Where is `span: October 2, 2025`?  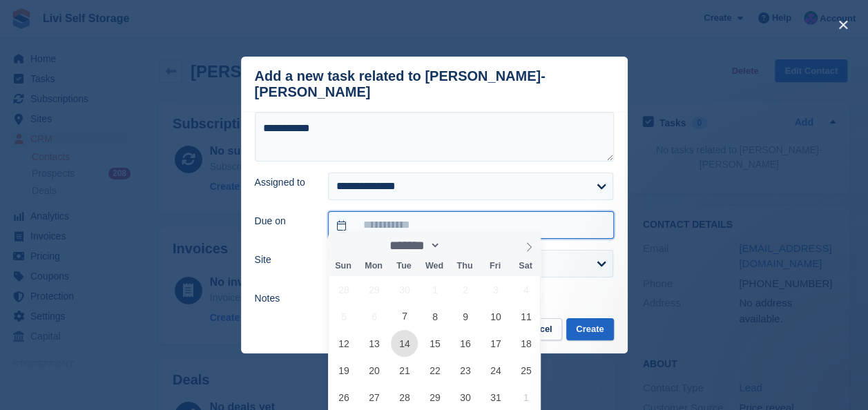 span: October 2, 2025 is located at coordinates (465, 289).